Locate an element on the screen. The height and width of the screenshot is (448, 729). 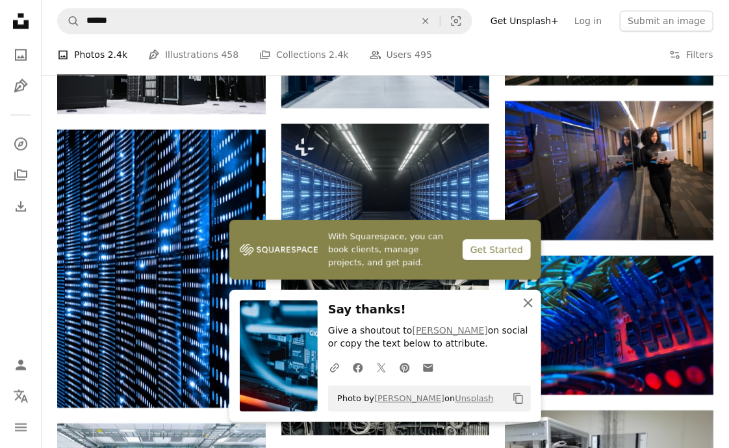
a: Photos is located at coordinates (21, 55).